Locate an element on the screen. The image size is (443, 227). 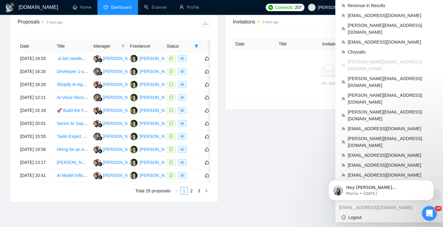
span: Revenue in Results is located at coordinates (392, 6).